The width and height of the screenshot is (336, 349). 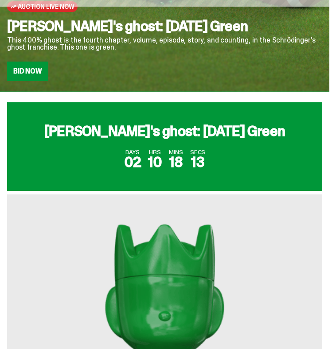 I want to click on span: 10, so click(x=155, y=162).